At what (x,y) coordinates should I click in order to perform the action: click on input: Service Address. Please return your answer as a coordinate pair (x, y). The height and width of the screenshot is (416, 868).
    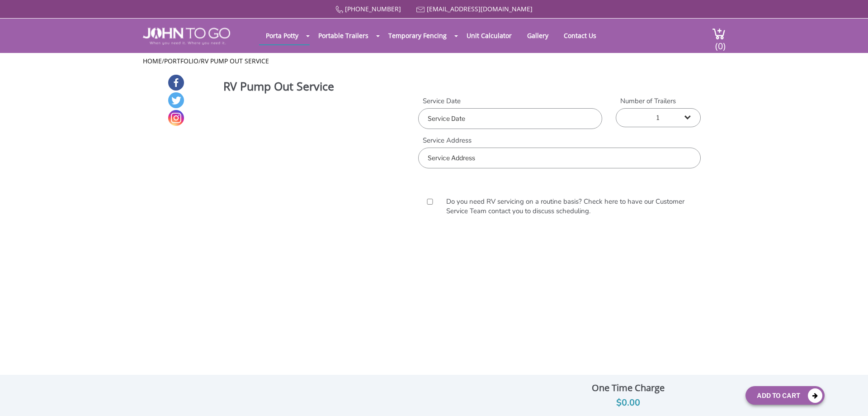
    Looking at the image, I should click on (560, 158).